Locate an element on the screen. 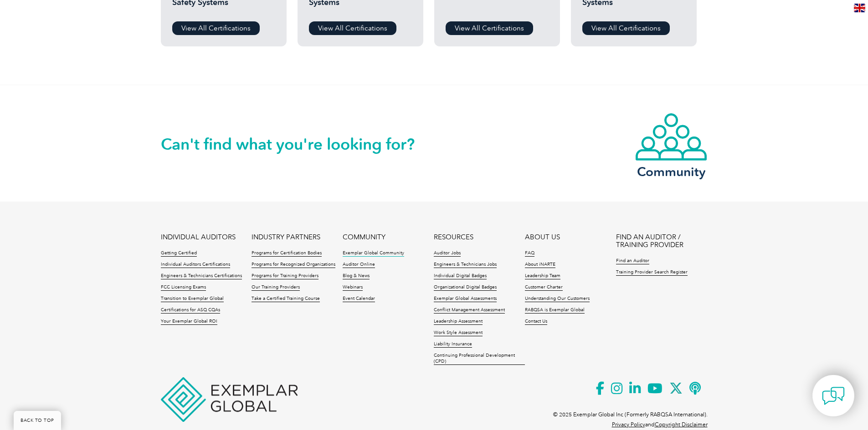 The height and width of the screenshot is (430, 868). a: INDIVIDUAL AUDITORS is located at coordinates (198, 238).